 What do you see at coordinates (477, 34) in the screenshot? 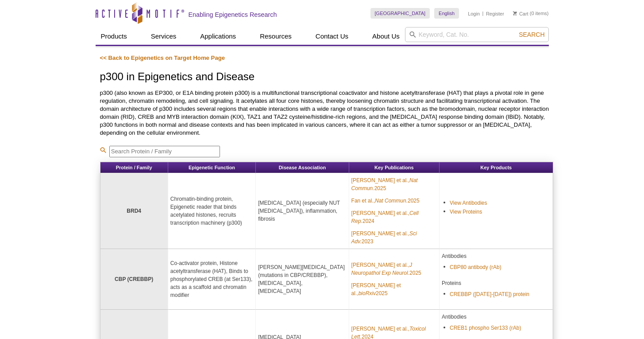
I see `input: Keyword, Cat. No.` at bounding box center [477, 34].